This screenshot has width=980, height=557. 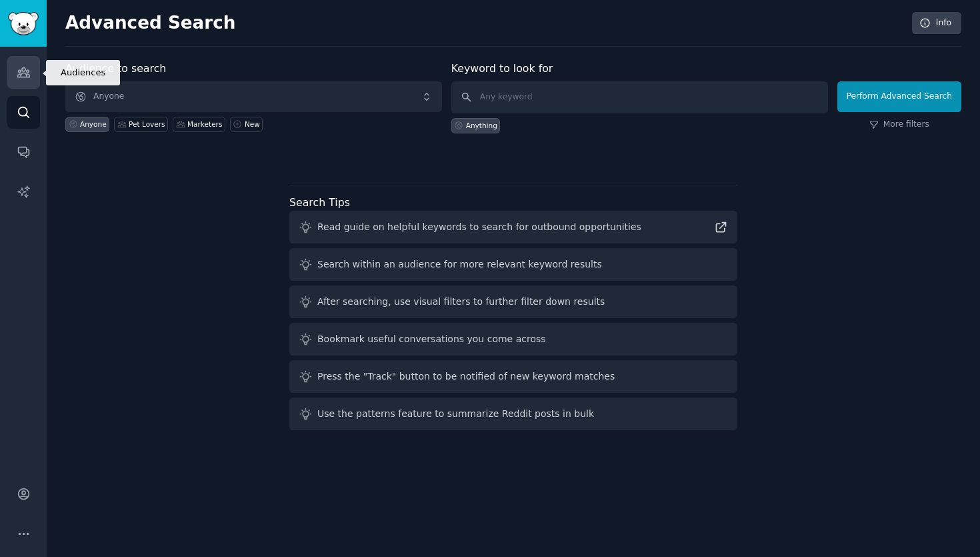 I want to click on div: Marketers, so click(x=205, y=124).